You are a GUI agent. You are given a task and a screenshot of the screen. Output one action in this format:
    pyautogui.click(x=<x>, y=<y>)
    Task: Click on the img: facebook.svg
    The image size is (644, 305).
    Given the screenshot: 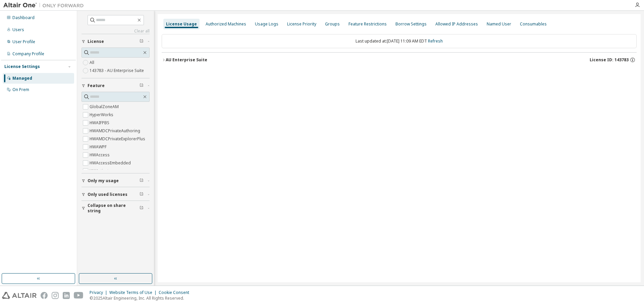 What is the action you would take?
    pyautogui.click(x=44, y=296)
    